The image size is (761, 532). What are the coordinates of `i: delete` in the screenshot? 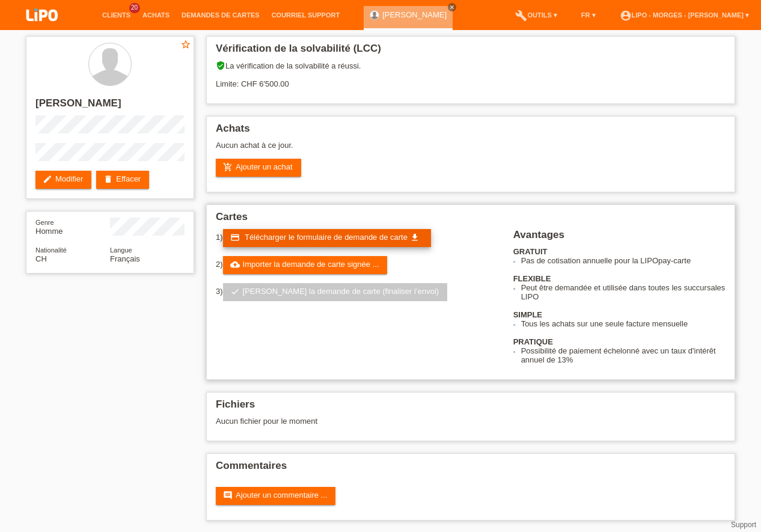 It's located at (108, 179).